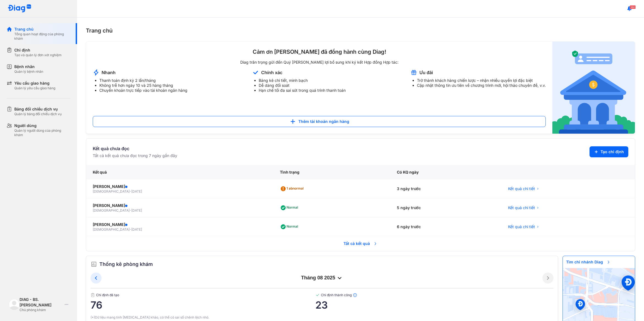 The height and width of the screenshot is (321, 644). What do you see at coordinates (42, 133) in the screenshot?
I see `div: Quản lý người dùng của phòng khám` at bounding box center [42, 133].